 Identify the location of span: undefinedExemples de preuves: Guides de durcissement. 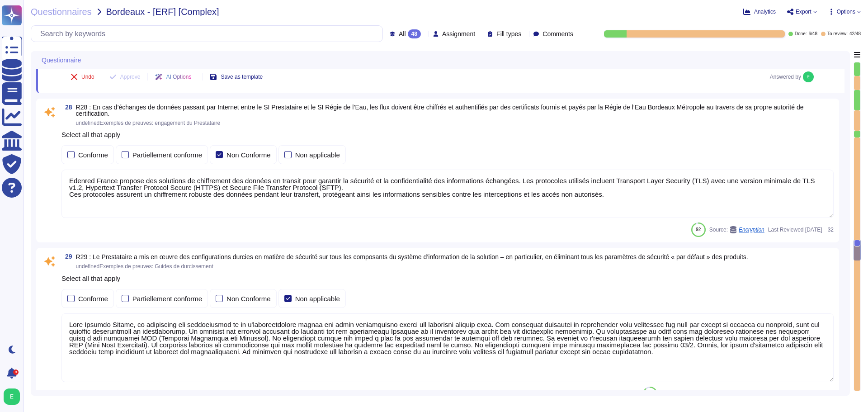
(145, 266).